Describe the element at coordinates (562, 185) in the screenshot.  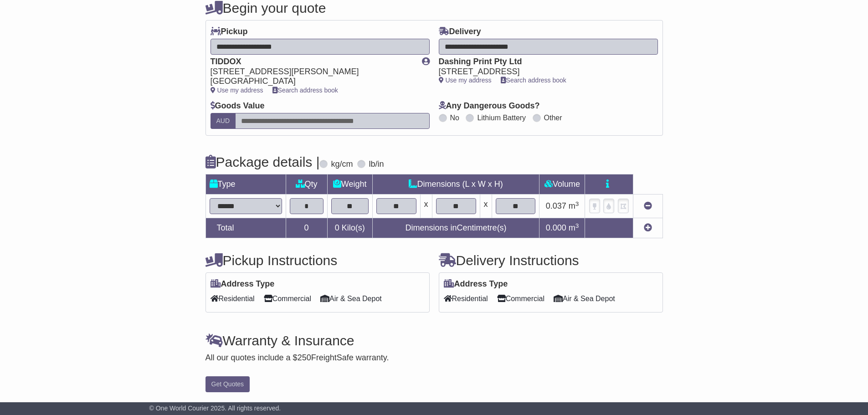
I see `td: Volume` at that location.